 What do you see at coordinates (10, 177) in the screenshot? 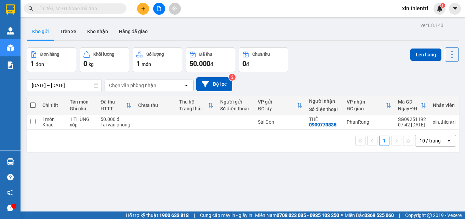
I see `span: question-circle` at bounding box center [10, 177].